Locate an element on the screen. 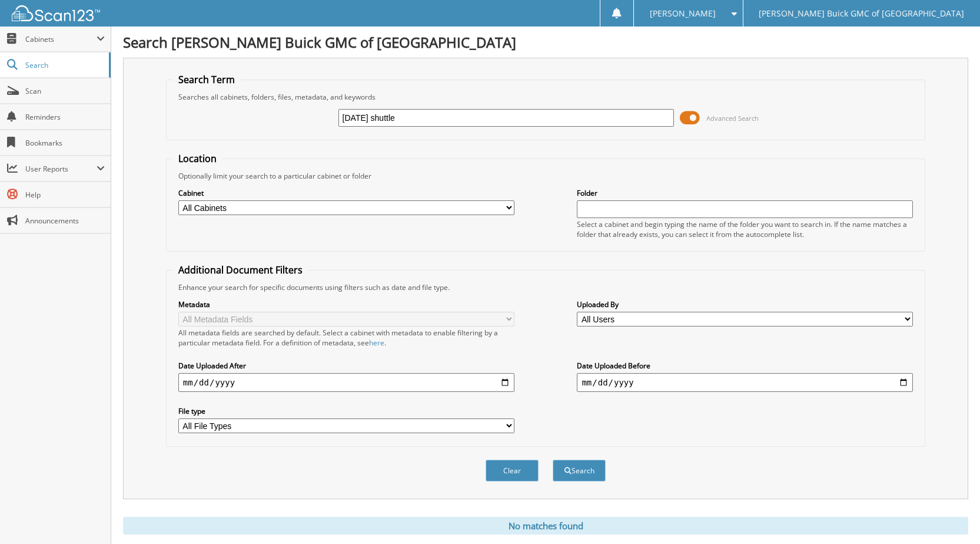 This screenshot has height=544, width=980. legend: Location is located at coordinates (197, 158).